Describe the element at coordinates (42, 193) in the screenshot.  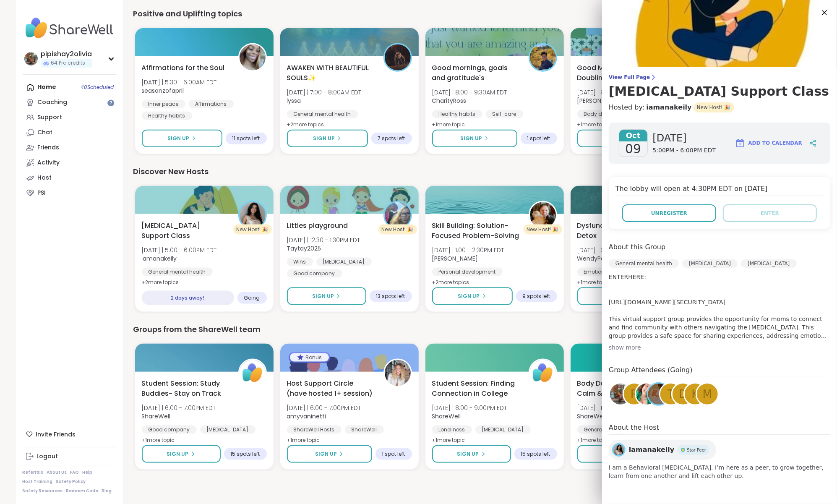
I see `div: PSI` at that location.